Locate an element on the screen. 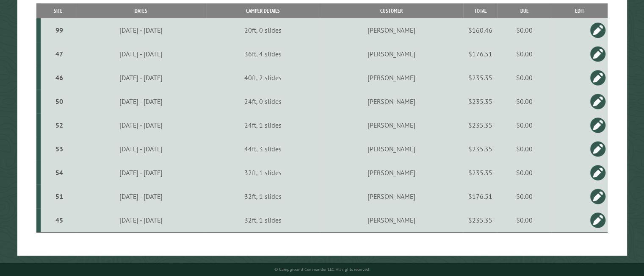 Image resolution: width=644 pixels, height=276 pixels. div: 54 is located at coordinates (59, 172).